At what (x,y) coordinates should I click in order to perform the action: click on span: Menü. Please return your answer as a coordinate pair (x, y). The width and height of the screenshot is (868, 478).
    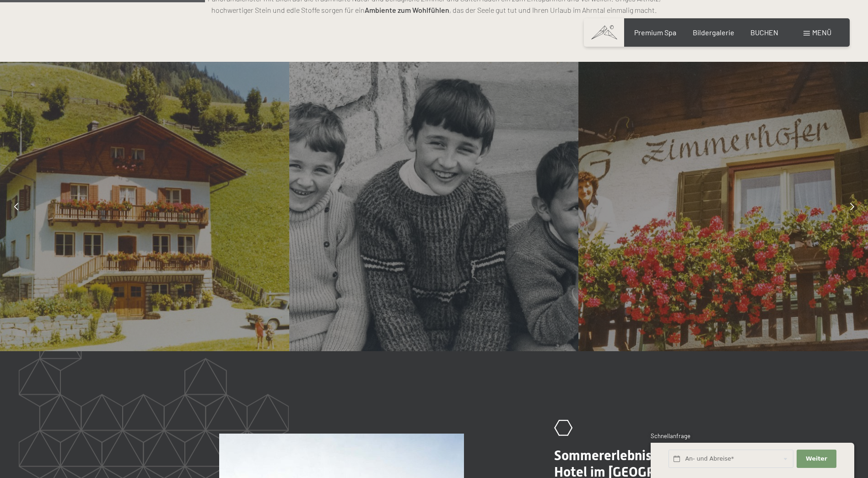
    Looking at the image, I should click on (822, 32).